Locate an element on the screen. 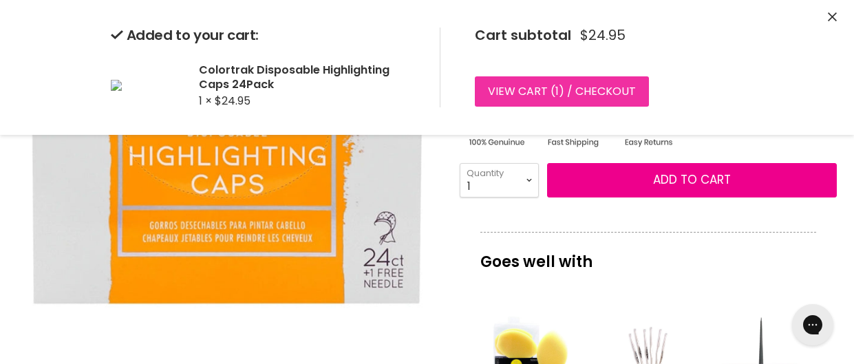  select: Quantity is located at coordinates (499, 180).